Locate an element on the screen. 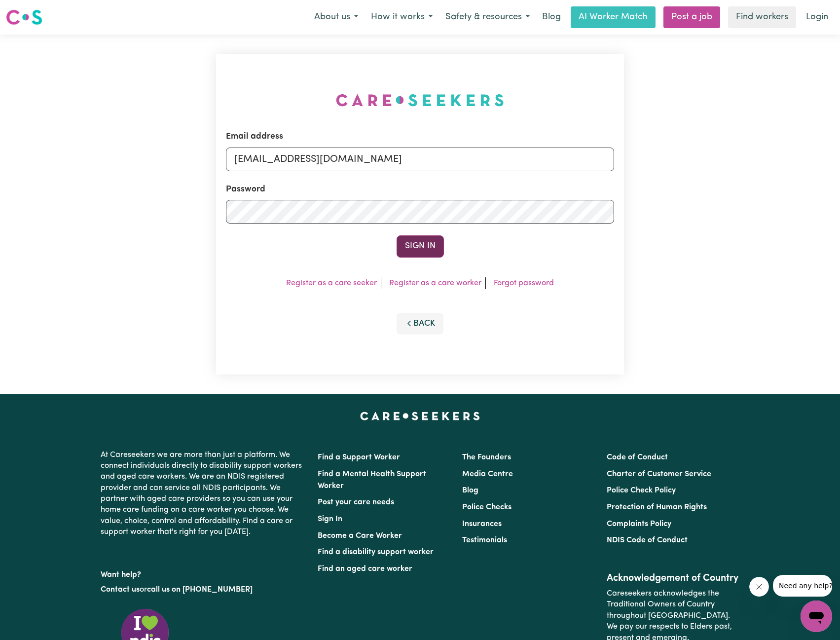 The height and width of the screenshot is (640, 840). a: Find a disability support worker is located at coordinates (375, 553).